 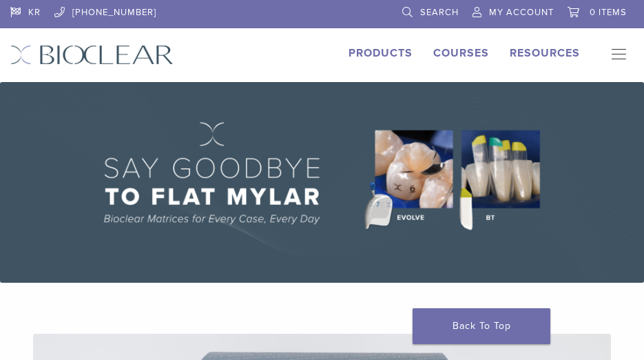 I want to click on a: Resources, so click(x=545, y=53).